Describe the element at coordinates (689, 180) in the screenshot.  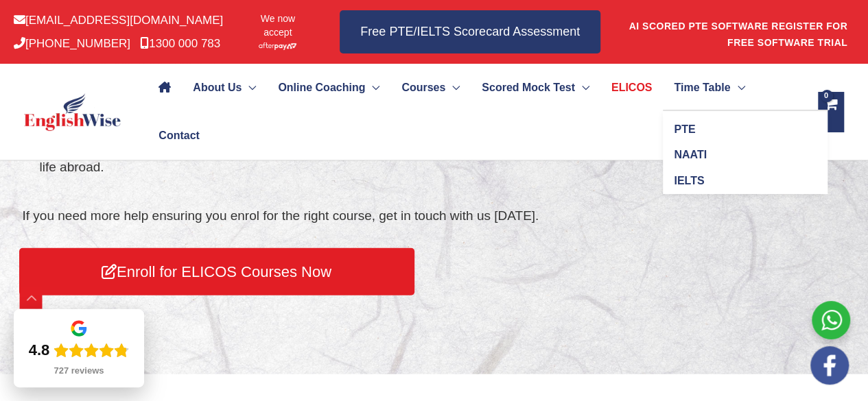
I see `span: IELTS` at that location.